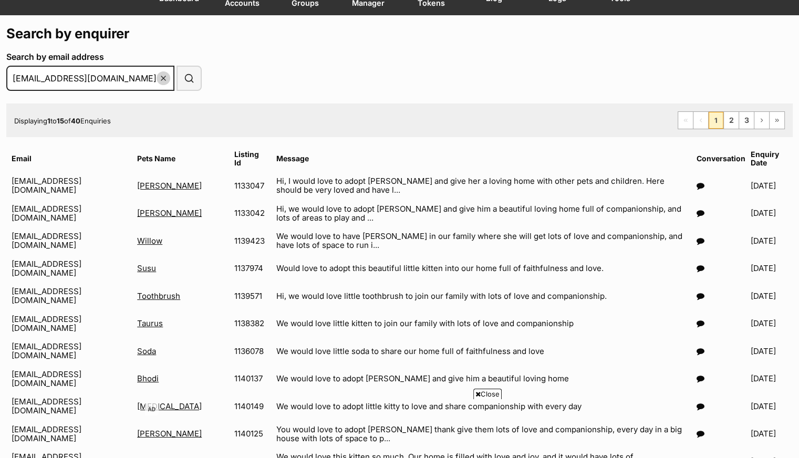 Image resolution: width=799 pixels, height=458 pixels. What do you see at coordinates (701, 120) in the screenshot?
I see `span: Previous page` at bounding box center [701, 120].